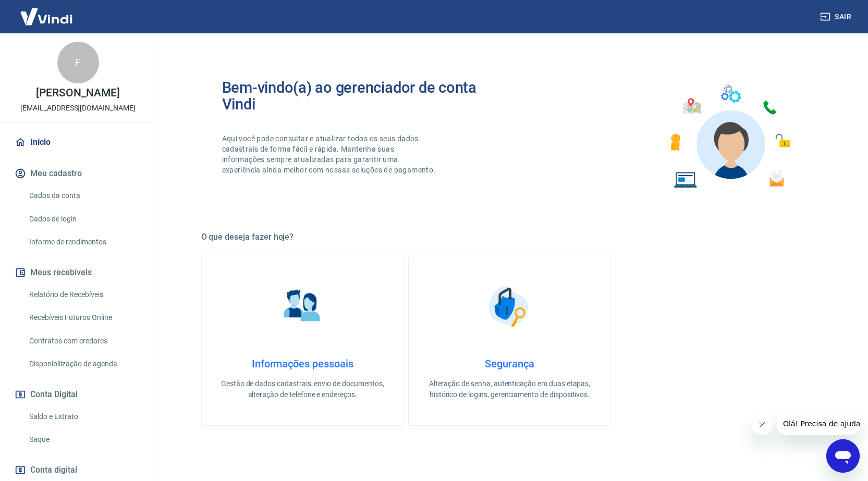  I want to click on div: F, so click(78, 63).